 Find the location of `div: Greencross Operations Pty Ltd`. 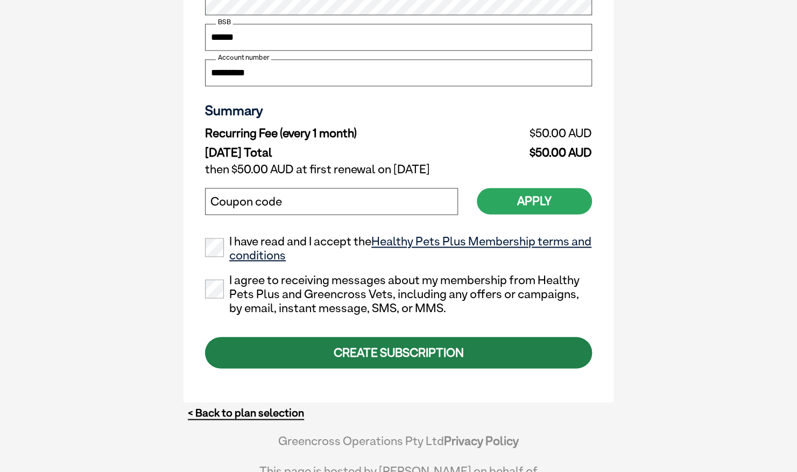

div: Greencross Operations Pty Ltd is located at coordinates (398, 445).